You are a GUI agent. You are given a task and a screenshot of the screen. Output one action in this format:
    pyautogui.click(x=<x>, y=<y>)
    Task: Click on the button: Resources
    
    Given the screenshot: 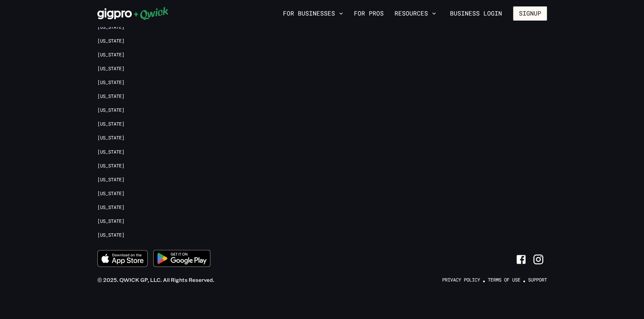 What is the action you would take?
    pyautogui.click(x=415, y=14)
    